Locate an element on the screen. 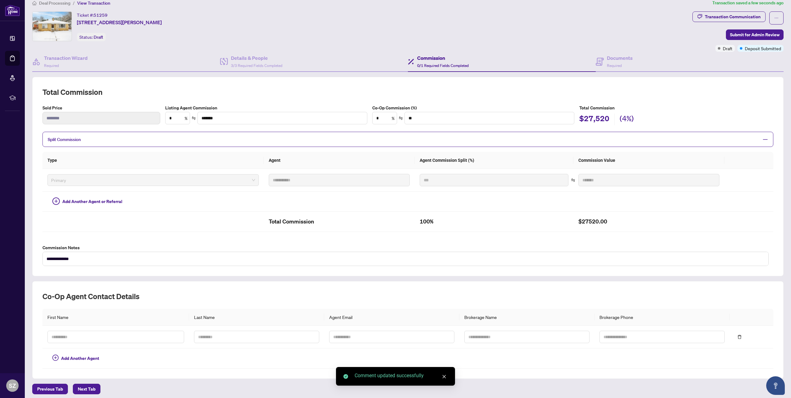  span: Split Commission is located at coordinates (64, 139).